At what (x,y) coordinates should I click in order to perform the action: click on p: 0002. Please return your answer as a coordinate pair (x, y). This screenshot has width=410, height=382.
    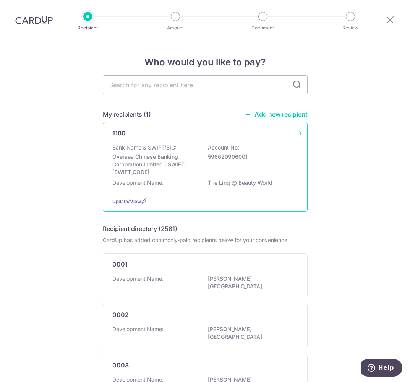
    Looking at the image, I should click on (120, 315).